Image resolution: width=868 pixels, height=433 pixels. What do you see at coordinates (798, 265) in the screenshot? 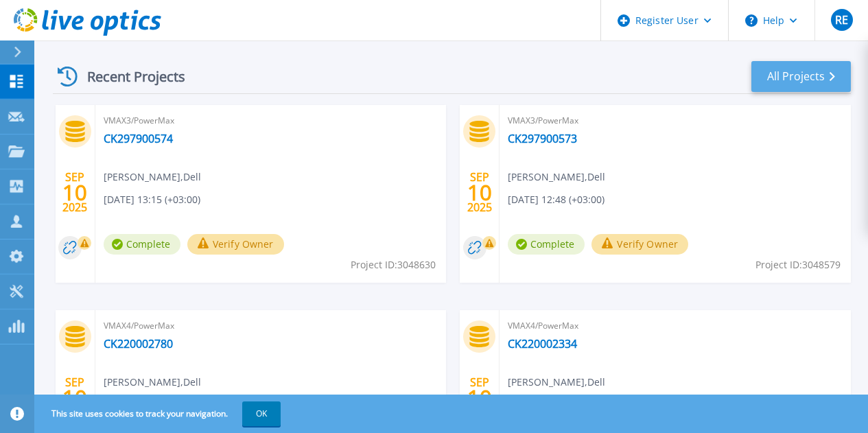
I see `span: Project ID: 3048579` at bounding box center [798, 265].